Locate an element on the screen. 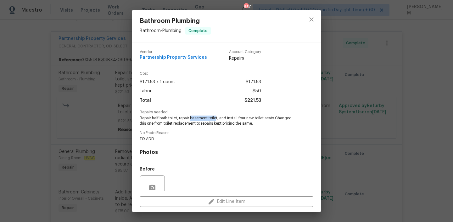 The image size is (453, 222). span: Repairs needed is located at coordinates (226, 112).